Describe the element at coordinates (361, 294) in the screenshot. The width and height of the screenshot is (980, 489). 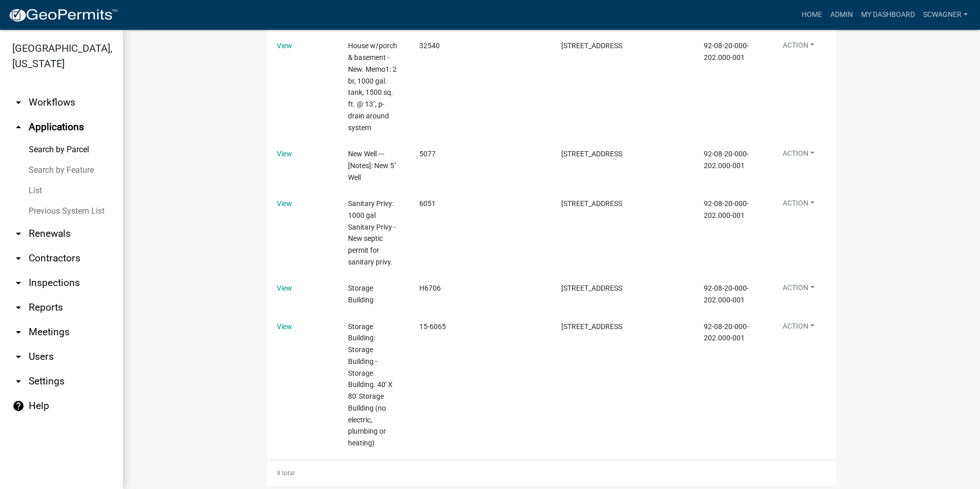
I see `span: Storage Building` at that location.